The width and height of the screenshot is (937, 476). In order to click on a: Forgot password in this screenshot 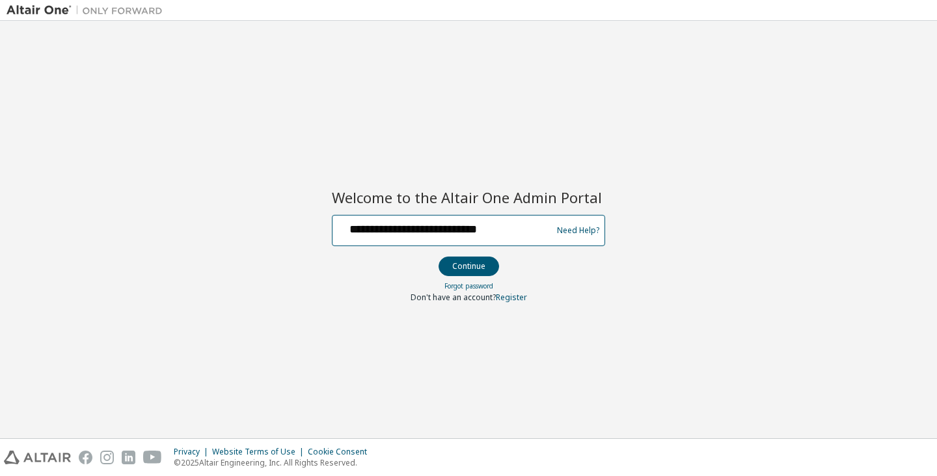, I will do `click(469, 286)`.